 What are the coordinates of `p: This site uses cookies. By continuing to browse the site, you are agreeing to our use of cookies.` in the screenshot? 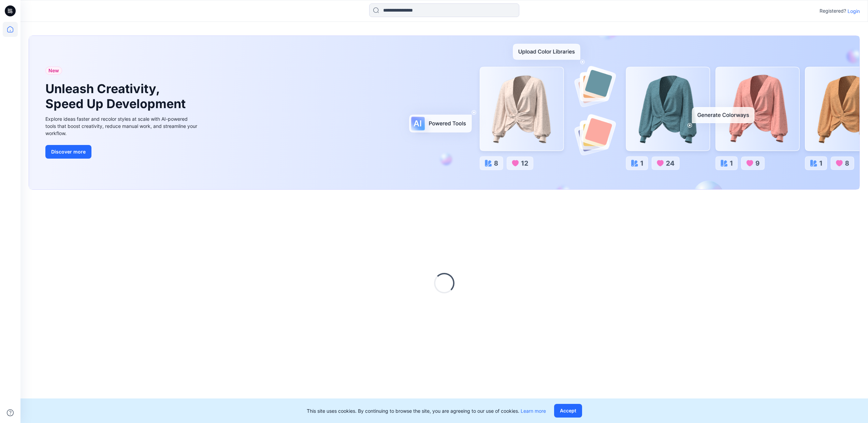 It's located at (426, 411).